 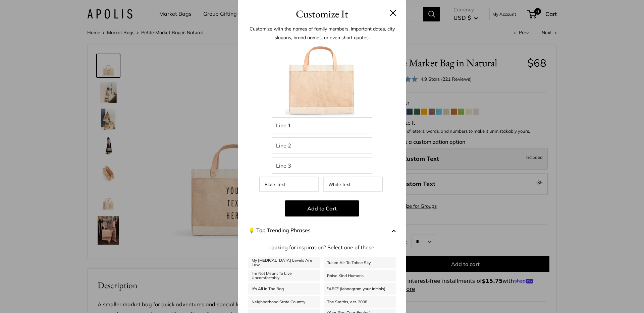 I want to click on a: It's All In The Bag, so click(x=284, y=289).